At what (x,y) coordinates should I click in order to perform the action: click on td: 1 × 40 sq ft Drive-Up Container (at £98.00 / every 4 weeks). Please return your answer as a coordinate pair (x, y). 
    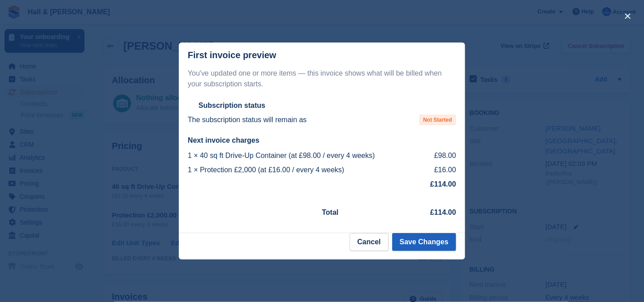
    Looking at the image, I should click on (307, 156).